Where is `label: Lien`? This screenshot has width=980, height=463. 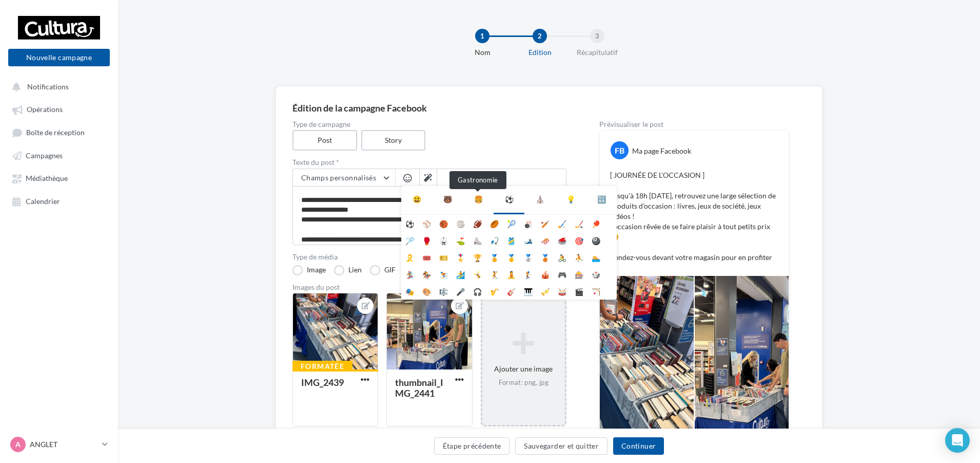 label: Lien is located at coordinates (348, 270).